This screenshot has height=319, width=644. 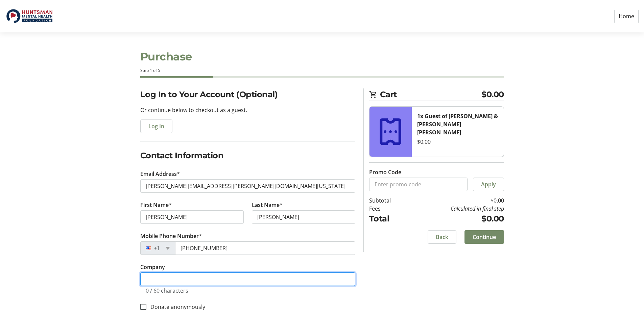 What do you see at coordinates (626, 16) in the screenshot?
I see `a: Home` at bounding box center [626, 16].